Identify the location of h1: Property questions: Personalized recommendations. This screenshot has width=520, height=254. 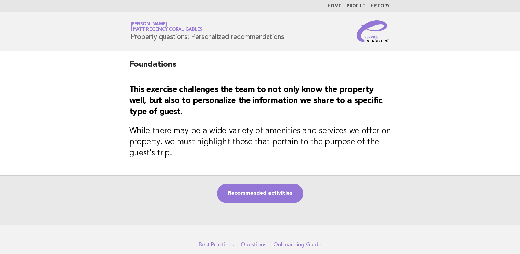
(207, 31).